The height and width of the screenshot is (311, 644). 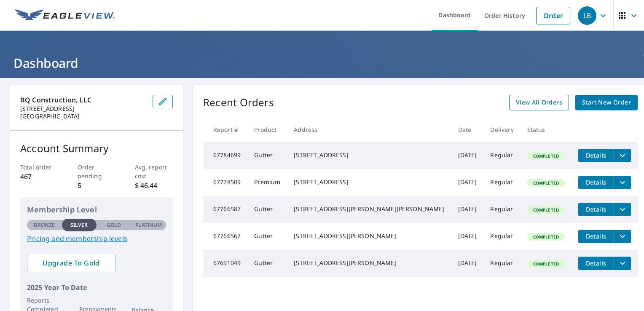 What do you see at coordinates (587, 16) in the screenshot?
I see `div: LB` at bounding box center [587, 16].